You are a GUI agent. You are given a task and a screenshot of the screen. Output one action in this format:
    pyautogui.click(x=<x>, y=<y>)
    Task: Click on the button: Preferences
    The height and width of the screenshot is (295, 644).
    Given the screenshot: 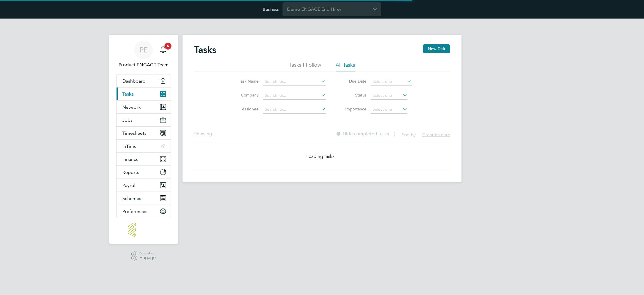 What is the action you would take?
    pyautogui.click(x=144, y=211)
    